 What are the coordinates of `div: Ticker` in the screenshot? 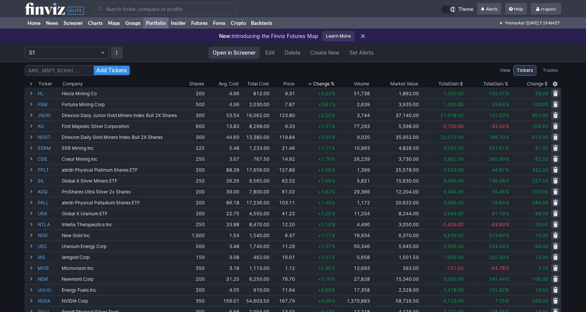 It's located at (45, 84).